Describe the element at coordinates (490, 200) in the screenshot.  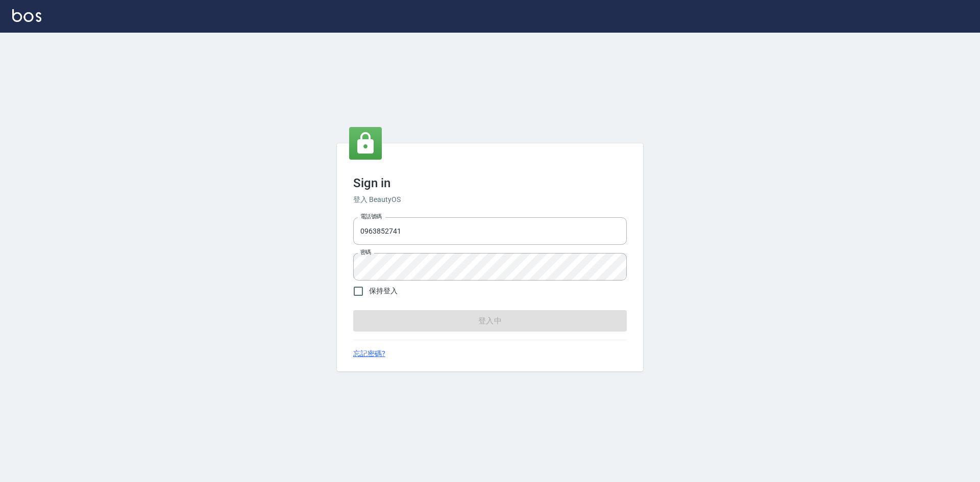
I see `h6: 登入 BeautyOS` at that location.